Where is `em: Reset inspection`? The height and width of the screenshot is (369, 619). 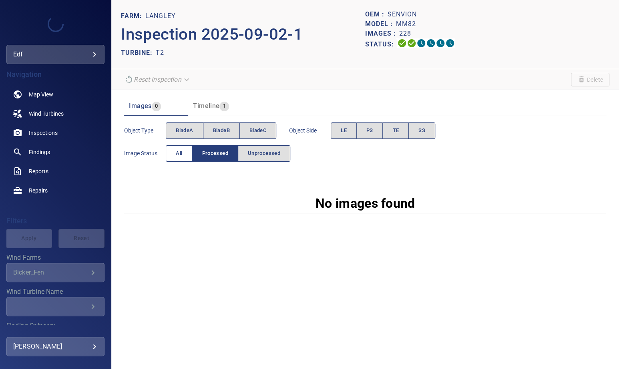 em: Reset inspection is located at coordinates (157, 79).